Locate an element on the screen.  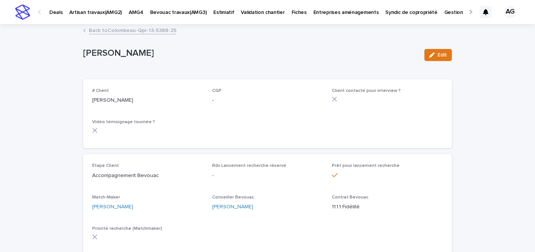
img: stacker-logo-s-only.png is located at coordinates (23, 12).